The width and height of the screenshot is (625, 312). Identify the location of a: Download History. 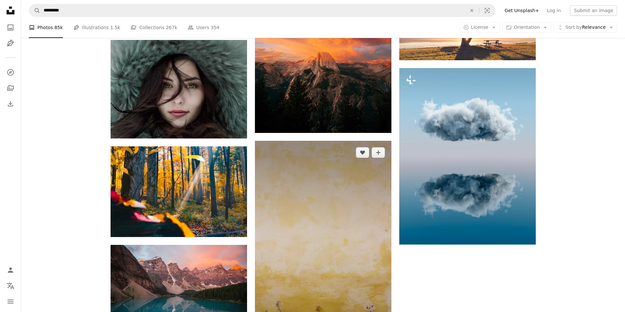
(10, 104).